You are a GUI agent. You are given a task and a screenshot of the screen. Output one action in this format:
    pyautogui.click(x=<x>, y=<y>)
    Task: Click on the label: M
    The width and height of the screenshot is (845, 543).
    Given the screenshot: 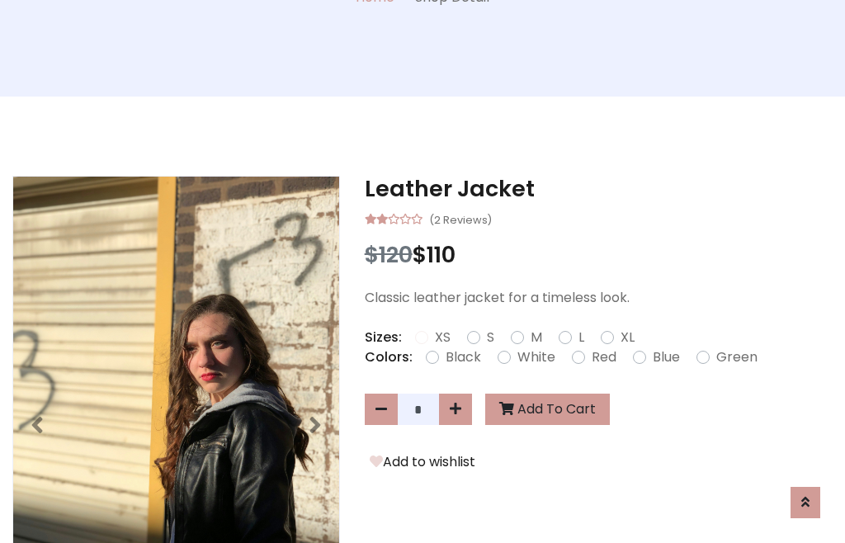 What is the action you would take?
    pyautogui.click(x=536, y=338)
    